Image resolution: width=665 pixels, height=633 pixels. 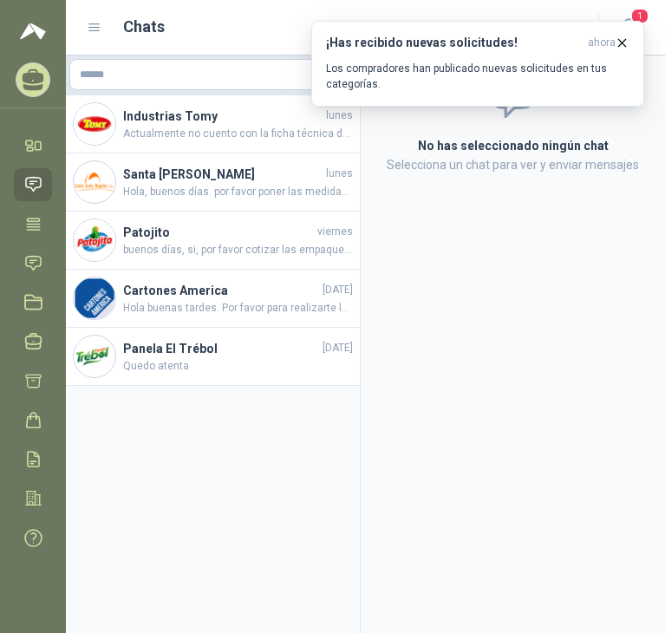 What do you see at coordinates (238, 134) in the screenshot?
I see `span: Actualmente no cuento con la ficha técnica del retenedor solicitada. Agradezco su comprensión y q...` at bounding box center [238, 134].